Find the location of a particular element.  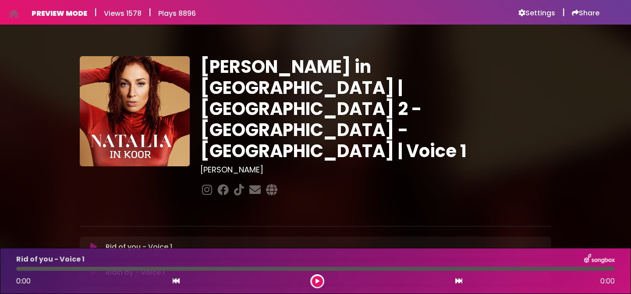

a: Share is located at coordinates (585, 13).